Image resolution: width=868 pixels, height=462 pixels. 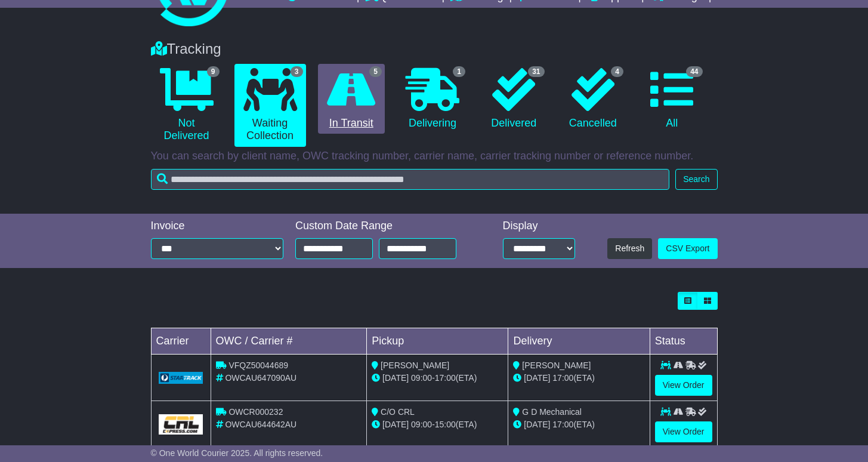 What do you see at coordinates (432, 99) in the screenshot?
I see `a: 1 Delivering` at bounding box center [432, 99].